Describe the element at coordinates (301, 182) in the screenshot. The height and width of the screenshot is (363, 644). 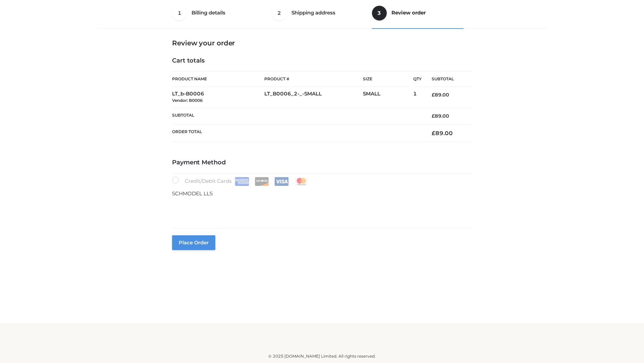
I see `img: Mastercard` at that location.